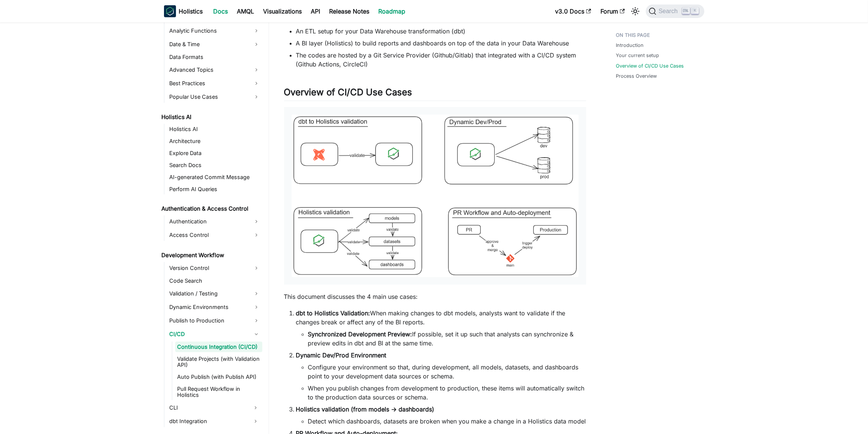 This screenshot has width=868, height=434. Describe the element at coordinates (215, 189) in the screenshot. I see `a: Perform AI Queries` at that location.